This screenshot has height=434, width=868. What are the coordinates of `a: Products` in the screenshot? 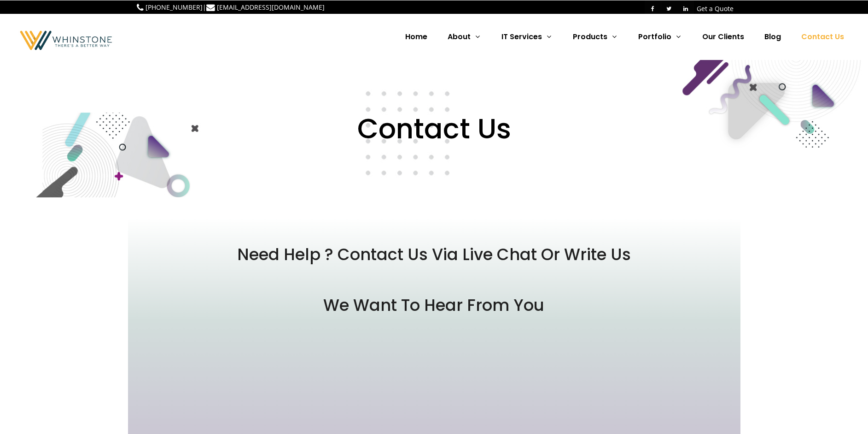 It's located at (595, 37).